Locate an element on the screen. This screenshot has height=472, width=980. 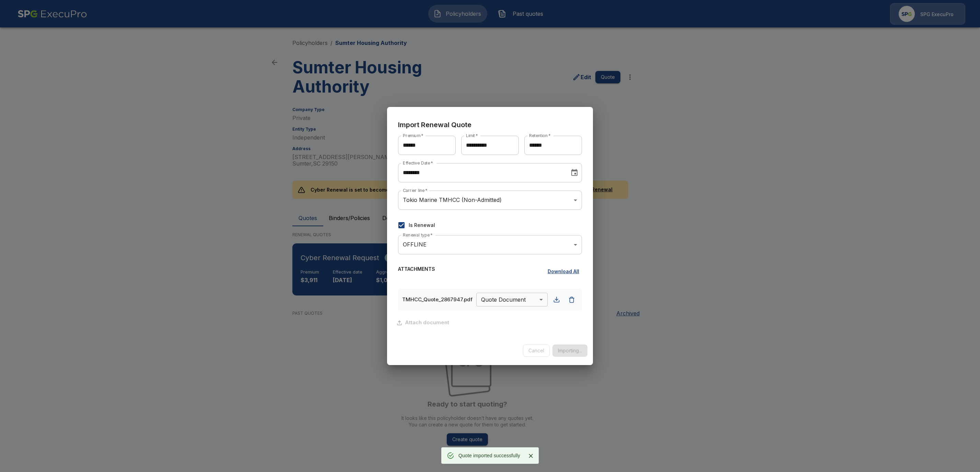
button: Choose date, selected date is Nov 26, 2025 is located at coordinates (574, 173).